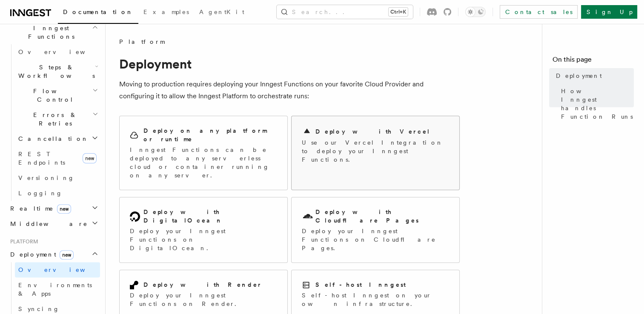 The image size is (644, 314). Describe the element at coordinates (222, 12) in the screenshot. I see `span: AgentKit` at that location.